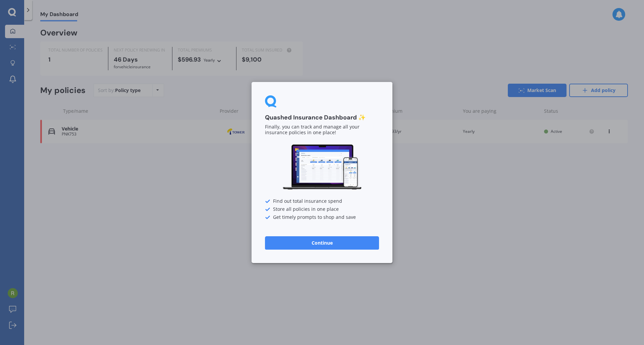 This screenshot has width=644, height=345. What do you see at coordinates (322, 243) in the screenshot?
I see `button: Continue` at bounding box center [322, 243].